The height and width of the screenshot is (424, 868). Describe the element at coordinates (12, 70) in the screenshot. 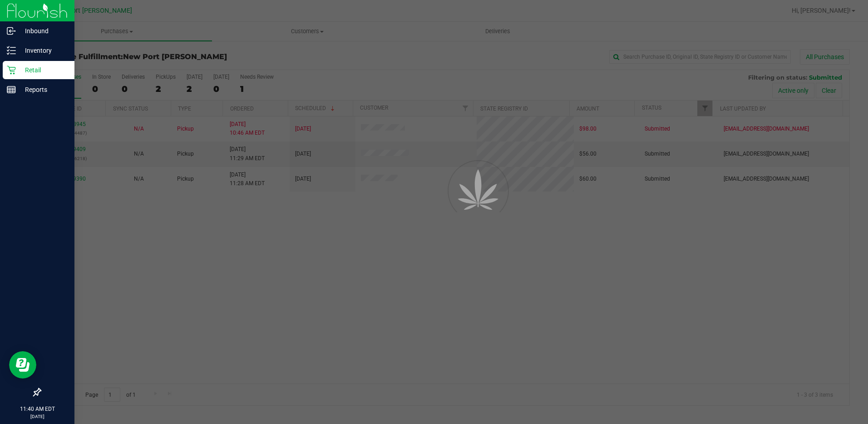

I see `inline-svg: Retail` at that location.